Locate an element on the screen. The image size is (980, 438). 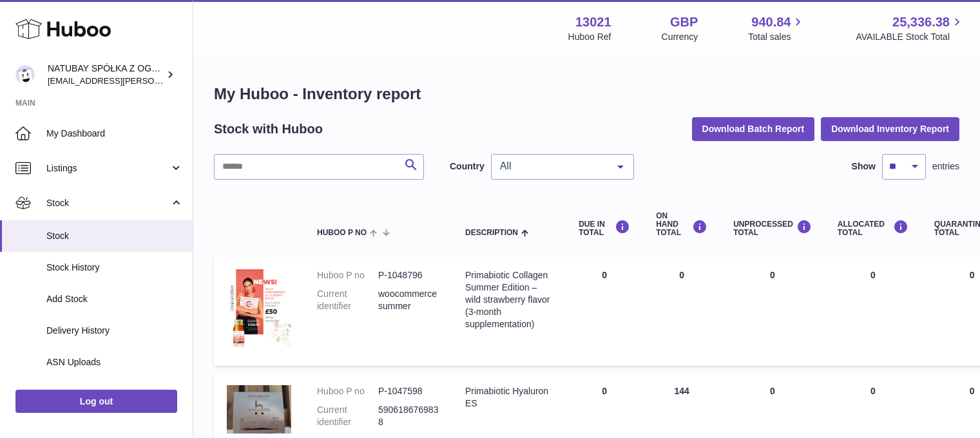
span: Huboo P no is located at coordinates (341, 232).